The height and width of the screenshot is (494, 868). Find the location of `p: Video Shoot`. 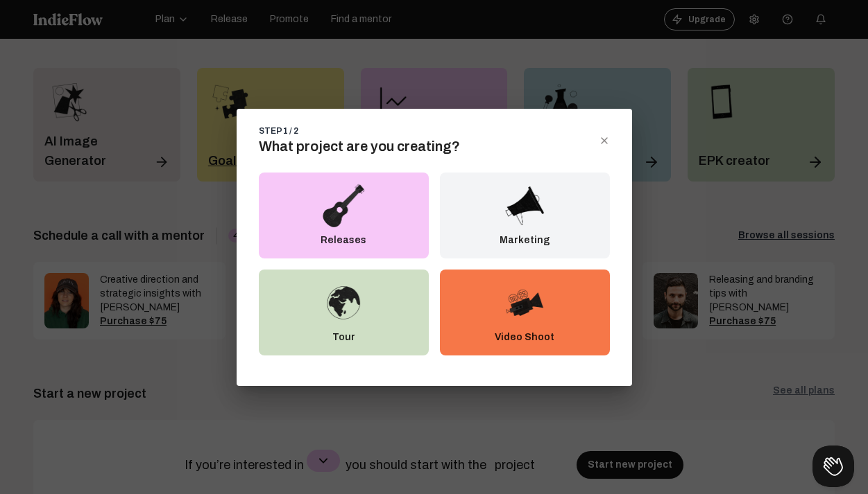

p: Video Shoot is located at coordinates (524, 338).